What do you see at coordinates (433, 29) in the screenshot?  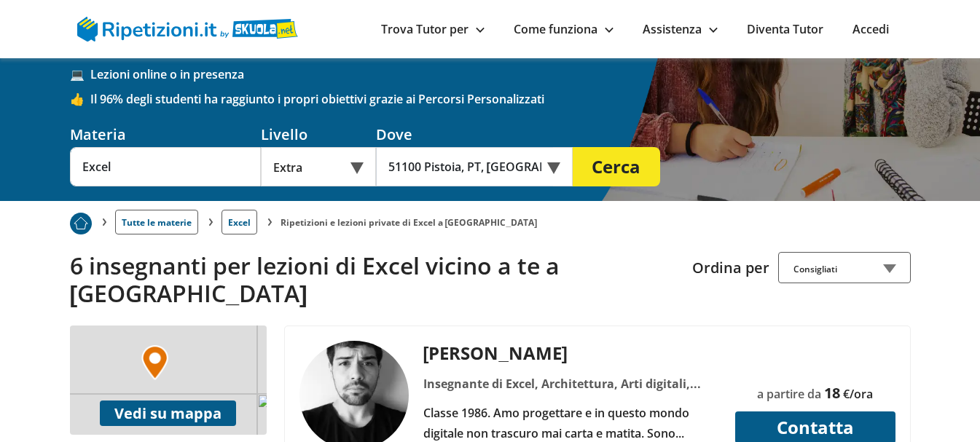 I see `a: Trova Tutor per` at bounding box center [433, 29].